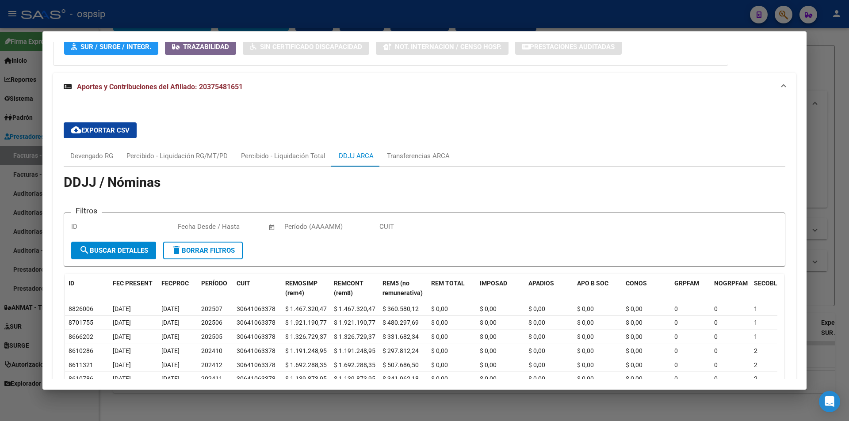 The width and height of the screenshot is (849, 421). Describe the element at coordinates (178, 289) in the screenshot. I see `datatable-header-cell: FECPROC` at that location.